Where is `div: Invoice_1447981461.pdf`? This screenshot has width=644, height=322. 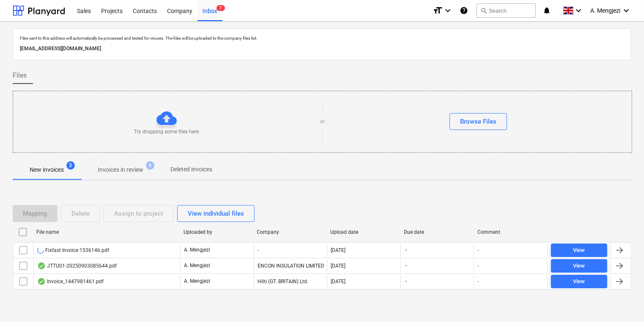 div: Invoice_1447981461.pdf is located at coordinates (70, 282).